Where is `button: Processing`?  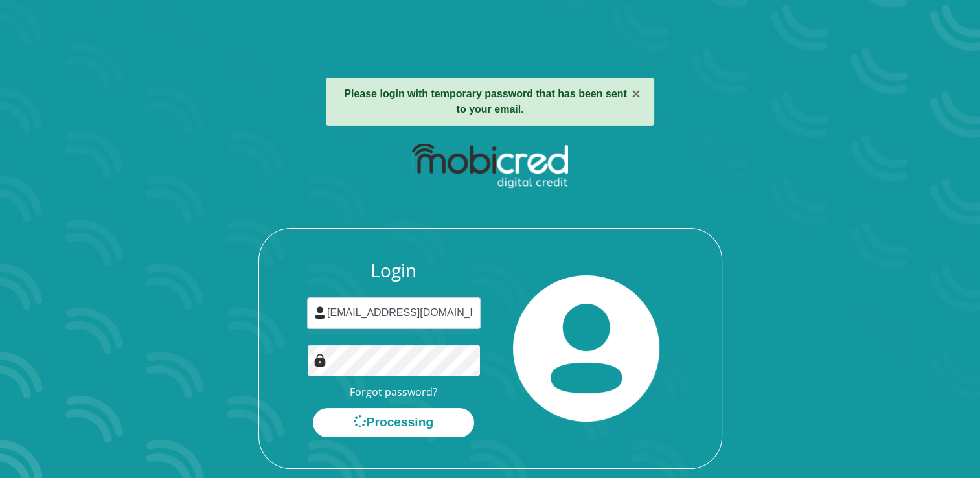
button: Processing is located at coordinates (393, 422).